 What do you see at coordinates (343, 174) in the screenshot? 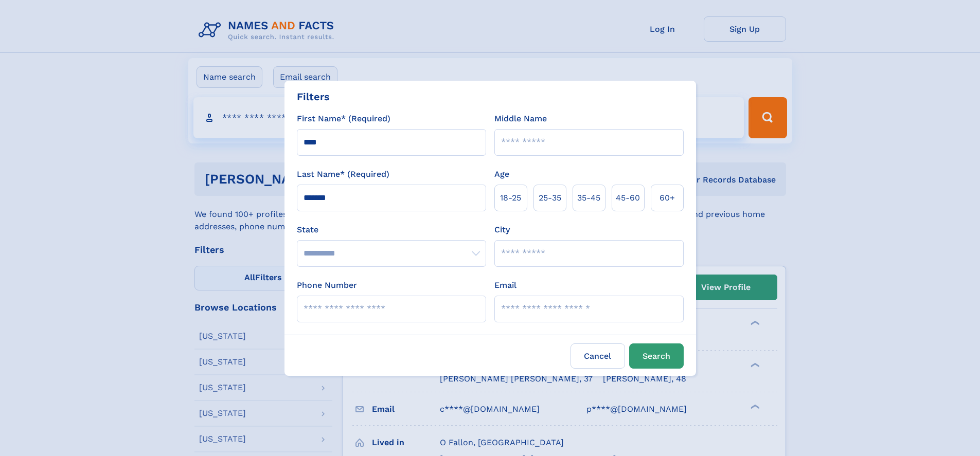
I see `label: Last Name* (Required)` at bounding box center [343, 174].